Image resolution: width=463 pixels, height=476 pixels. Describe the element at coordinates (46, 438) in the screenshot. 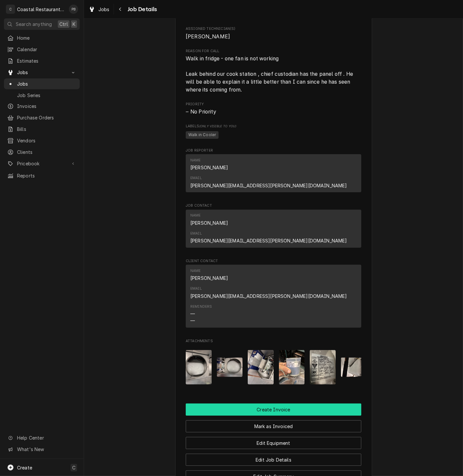

I see `span: Help Center` at that location.